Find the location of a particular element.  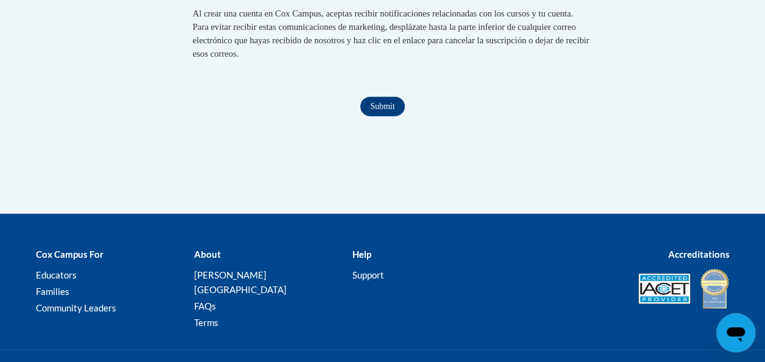

input: Submit is located at coordinates (382, 107).